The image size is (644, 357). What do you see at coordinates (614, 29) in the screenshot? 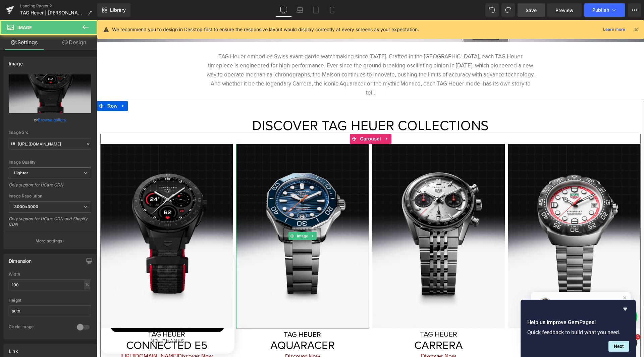
I see `a: Learn more` at bounding box center [614, 29].